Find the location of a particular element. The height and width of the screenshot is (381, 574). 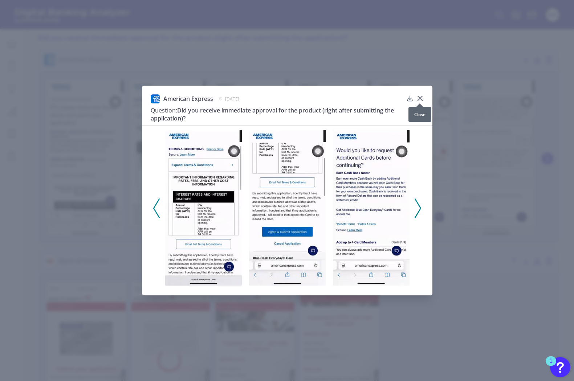

div: 1 is located at coordinates (551, 366).